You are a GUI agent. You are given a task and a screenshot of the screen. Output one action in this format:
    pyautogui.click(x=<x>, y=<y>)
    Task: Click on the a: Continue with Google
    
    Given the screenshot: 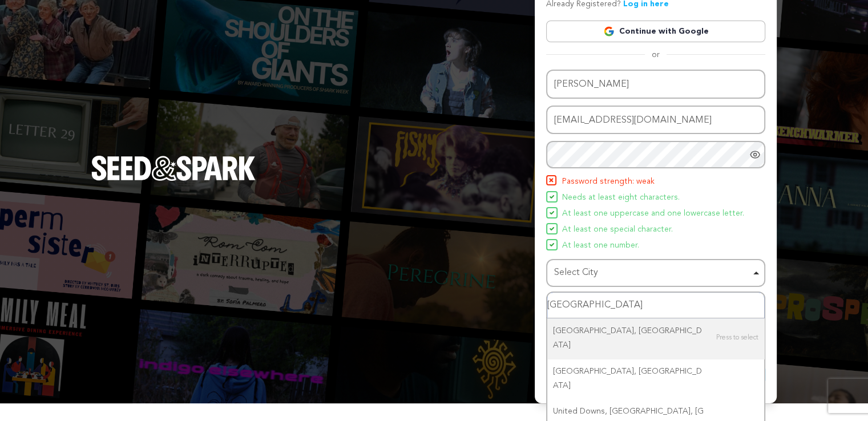 What is the action you would take?
    pyautogui.click(x=656, y=31)
    